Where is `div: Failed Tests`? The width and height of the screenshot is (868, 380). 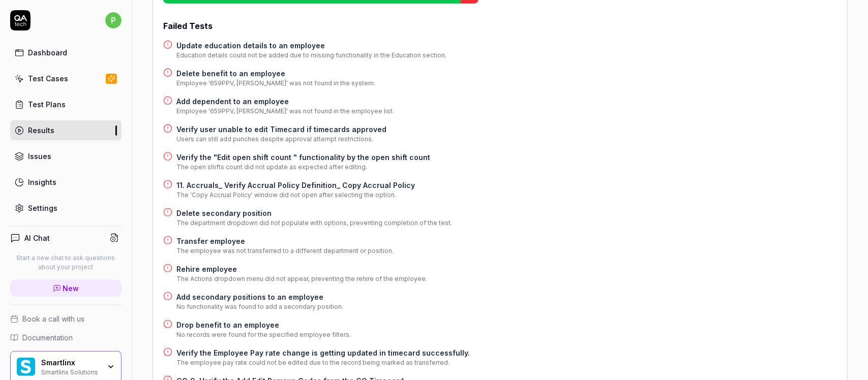
div: Failed Tests is located at coordinates (500, 26).